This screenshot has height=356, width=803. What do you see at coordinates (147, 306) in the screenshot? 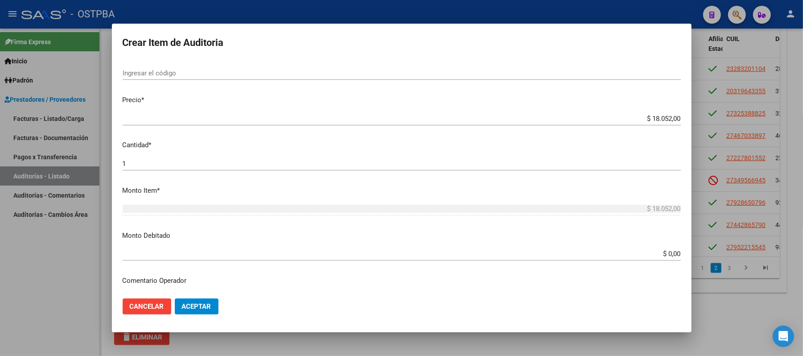
I see `button: Cancelar` at bounding box center [147, 306].